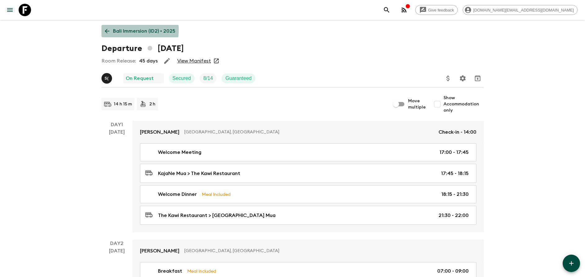  What do you see at coordinates (10, 10) in the screenshot?
I see `button: menu` at bounding box center [10, 10].